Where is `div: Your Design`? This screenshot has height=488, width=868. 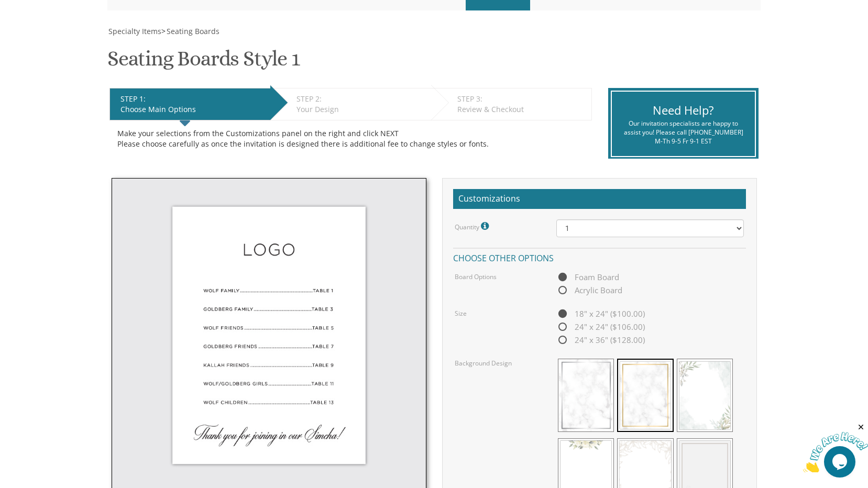
div: Your Design is located at coordinates (361, 109).